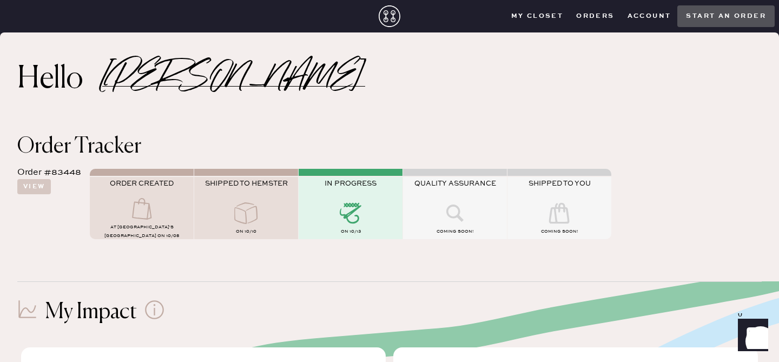  I want to click on h2: Hello, so click(59, 79).